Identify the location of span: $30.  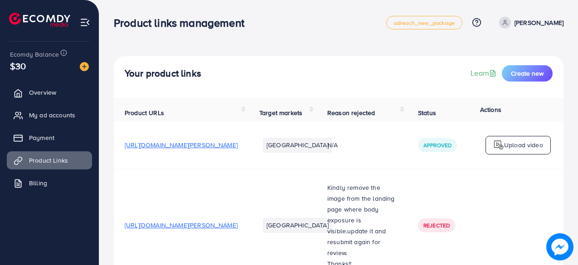
(18, 66).